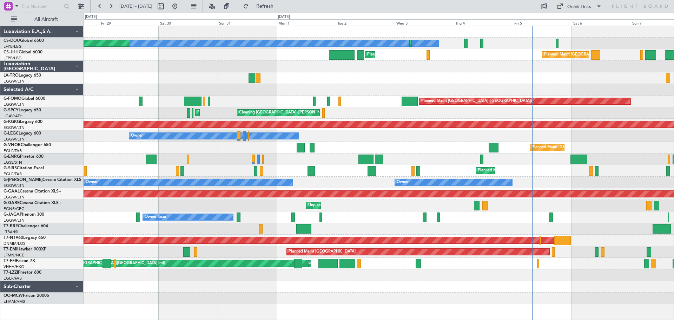 This screenshot has height=320, width=674. What do you see at coordinates (12, 99) in the screenshot?
I see `span: G-FOMO` at bounding box center [12, 99].